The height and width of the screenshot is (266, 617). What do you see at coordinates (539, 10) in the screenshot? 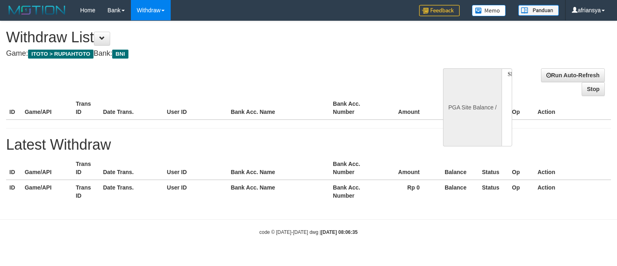
I see `img: panduan.png` at bounding box center [539, 10].